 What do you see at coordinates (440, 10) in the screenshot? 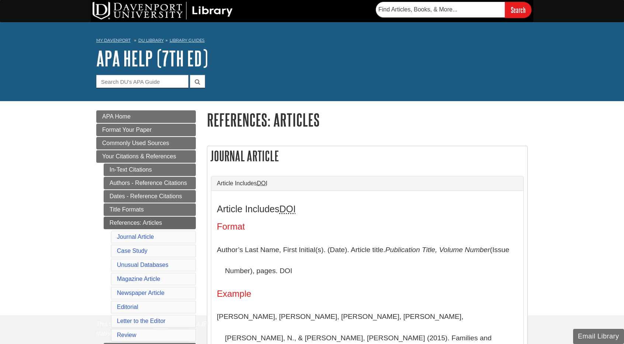
I see `input: Find Articles, Books, & More...` at bounding box center [440, 10].